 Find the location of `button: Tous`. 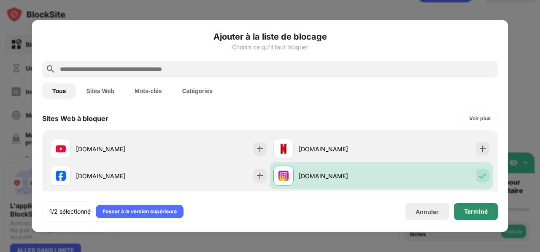

button: Tous is located at coordinates (59, 91).